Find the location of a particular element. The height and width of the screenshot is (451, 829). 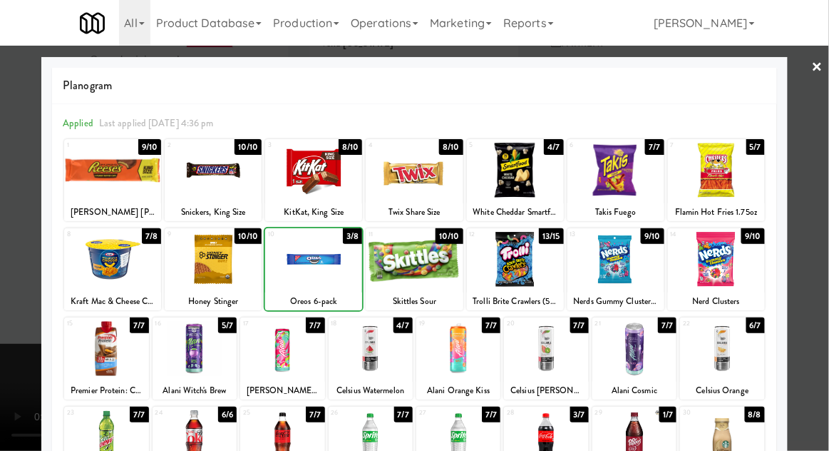

img: Micromart is located at coordinates (92, 23).